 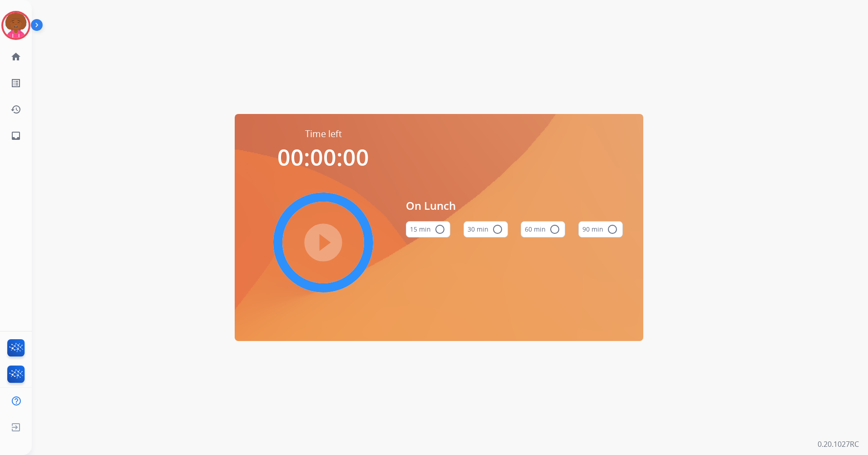 What do you see at coordinates (323, 157) in the screenshot?
I see `span: 00:00:00` at bounding box center [323, 157].